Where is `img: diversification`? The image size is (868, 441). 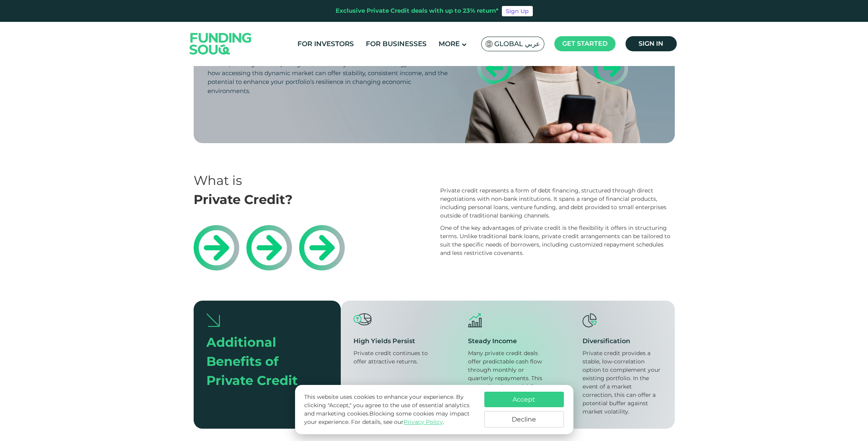 img: diversification is located at coordinates (590, 320).